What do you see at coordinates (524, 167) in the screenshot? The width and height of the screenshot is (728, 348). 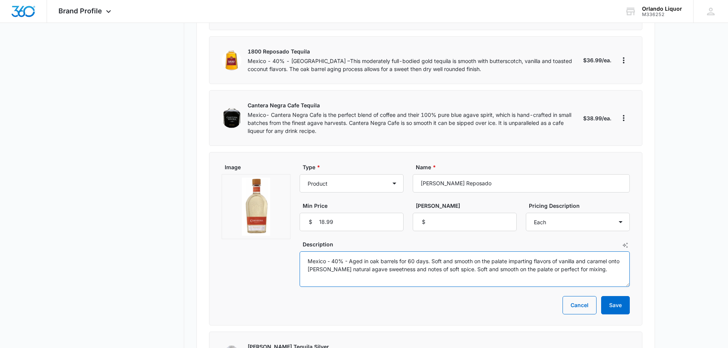 I see `label: Name` at bounding box center [524, 167].